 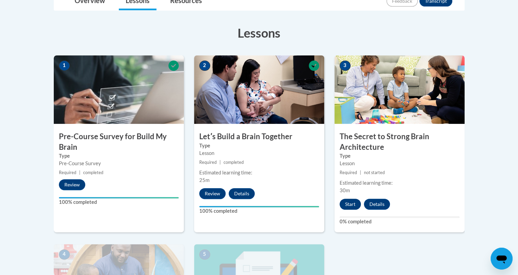 What do you see at coordinates (374, 173) in the screenshot?
I see `span: not started` at bounding box center [374, 173].